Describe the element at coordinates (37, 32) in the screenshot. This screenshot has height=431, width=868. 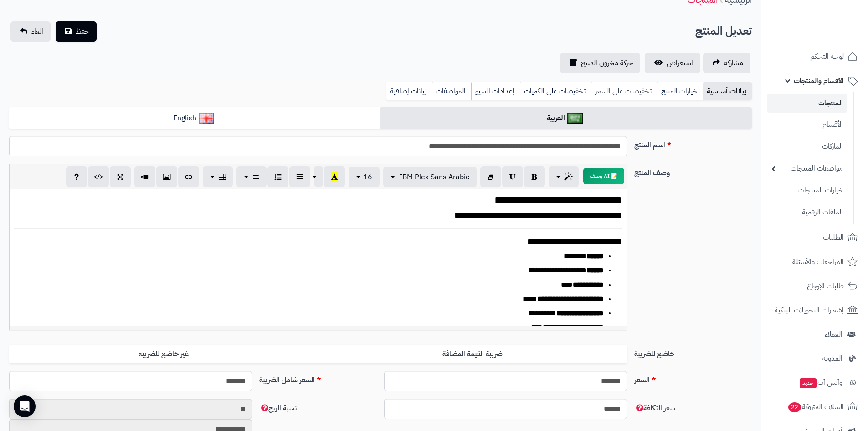
I see `span: الغاء` at that location.